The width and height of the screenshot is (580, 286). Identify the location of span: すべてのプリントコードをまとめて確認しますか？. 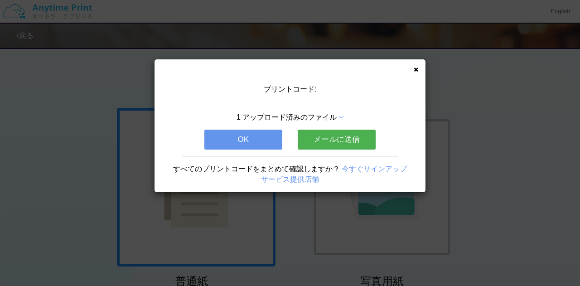
(257, 169).